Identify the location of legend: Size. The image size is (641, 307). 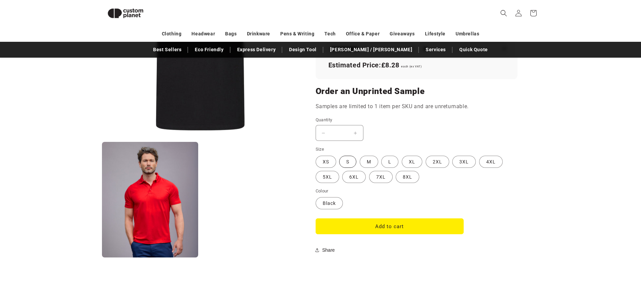
(320, 149).